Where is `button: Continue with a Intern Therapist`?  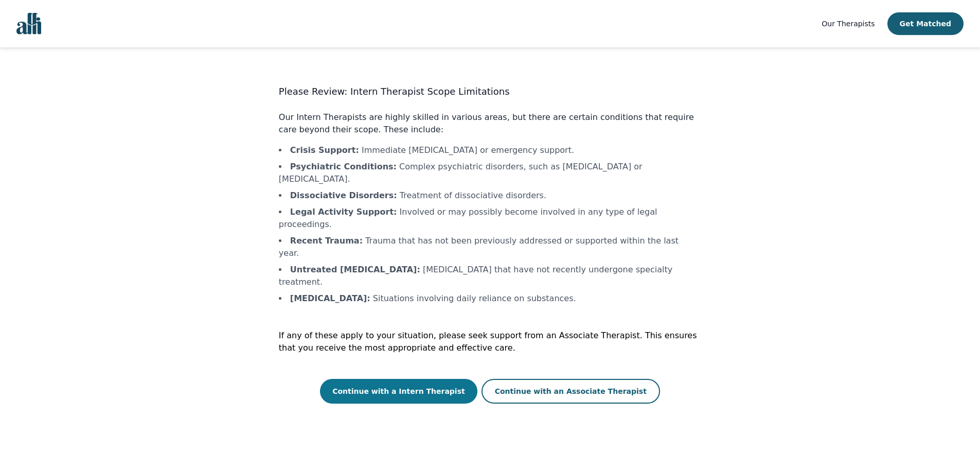 button: Continue with a Intern Therapist is located at coordinates (399, 391).